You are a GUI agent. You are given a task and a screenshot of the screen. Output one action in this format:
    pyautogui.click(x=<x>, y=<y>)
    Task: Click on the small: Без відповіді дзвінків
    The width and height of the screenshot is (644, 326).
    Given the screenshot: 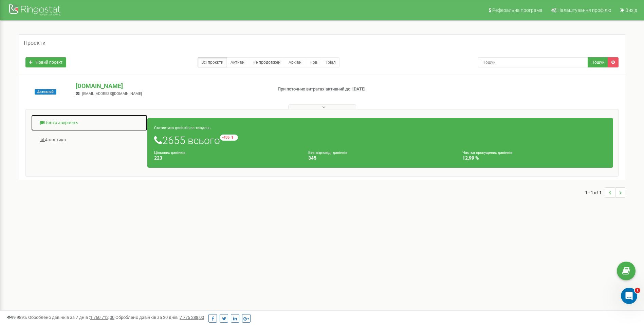 What is the action you would take?
    pyautogui.click(x=328, y=153)
    